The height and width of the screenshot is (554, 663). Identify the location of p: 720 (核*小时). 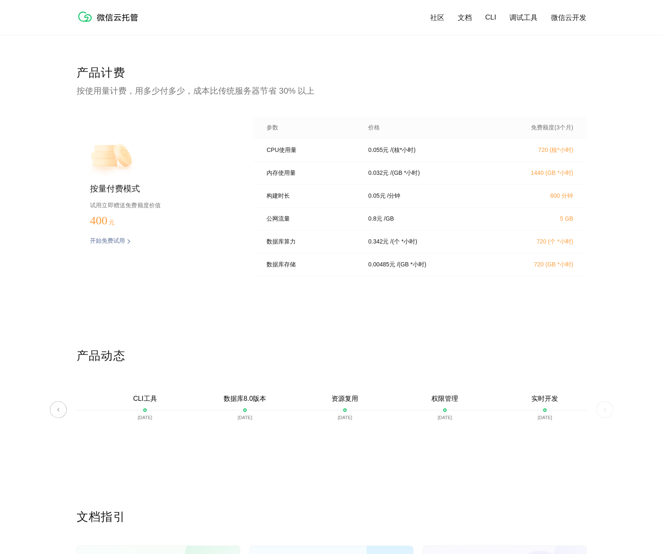
(536, 150).